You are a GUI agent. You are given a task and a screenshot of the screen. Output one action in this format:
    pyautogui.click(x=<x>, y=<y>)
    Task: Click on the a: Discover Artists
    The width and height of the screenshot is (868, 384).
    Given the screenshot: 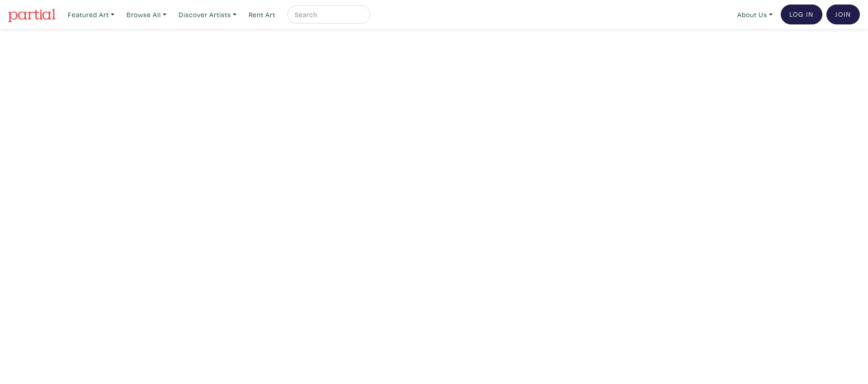 What is the action you would take?
    pyautogui.click(x=208, y=15)
    